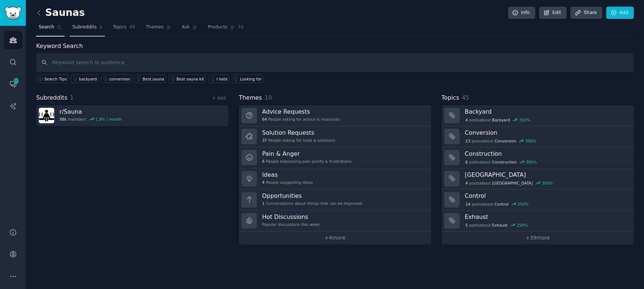  What do you see at coordinates (60, 13) in the screenshot?
I see `h2: Saunas` at bounding box center [60, 13].